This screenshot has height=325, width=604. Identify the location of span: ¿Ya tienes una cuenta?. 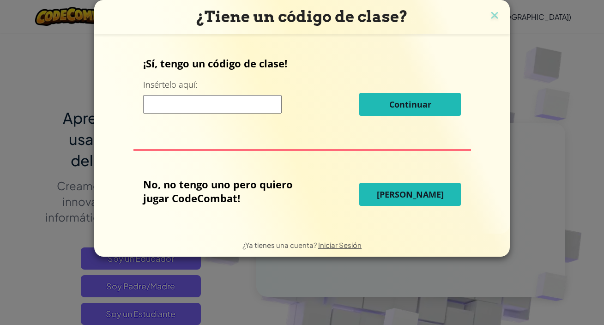
(280, 245).